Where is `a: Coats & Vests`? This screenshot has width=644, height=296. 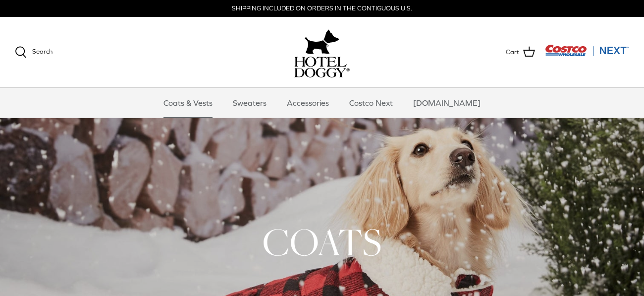
a: Coats & Vests is located at coordinates (187, 103).